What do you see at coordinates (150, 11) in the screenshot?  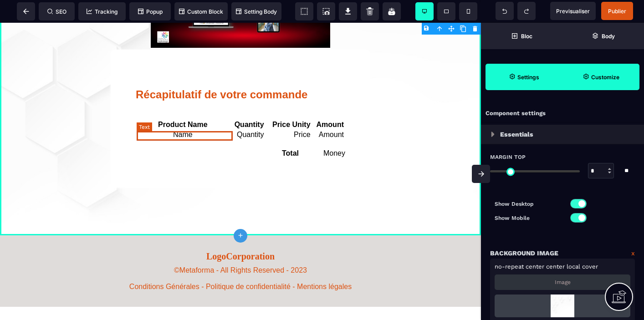 I see `span: Popup` at bounding box center [150, 11].